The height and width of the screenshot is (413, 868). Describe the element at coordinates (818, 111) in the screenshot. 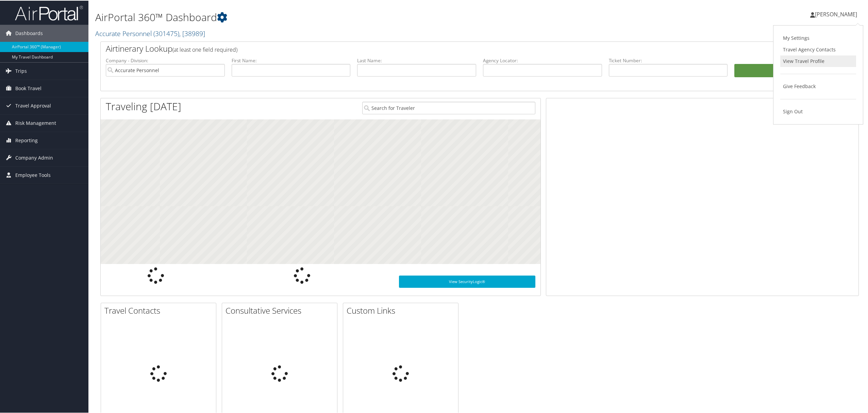

I see `a: Sign Out` at that location.